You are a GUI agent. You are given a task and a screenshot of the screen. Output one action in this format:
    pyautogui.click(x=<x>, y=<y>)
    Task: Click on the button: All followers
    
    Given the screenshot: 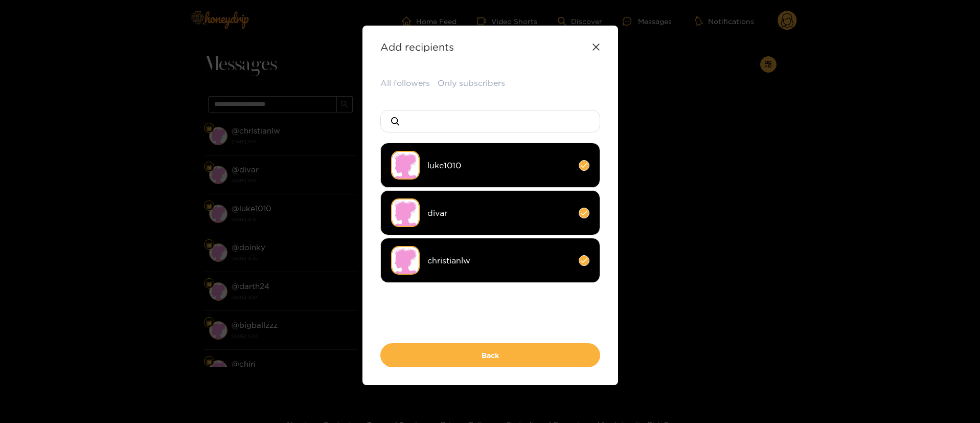 What is the action you would take?
    pyautogui.click(x=405, y=83)
    